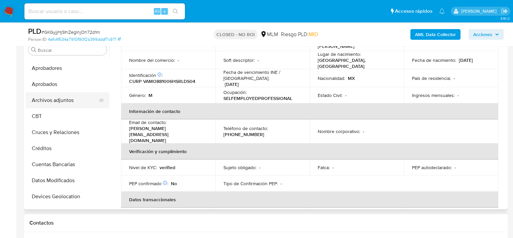 The width and height of the screenshot is (513, 238). Describe the element at coordinates (138, 43) in the screenshot. I see `p: Nombre :` at that location.